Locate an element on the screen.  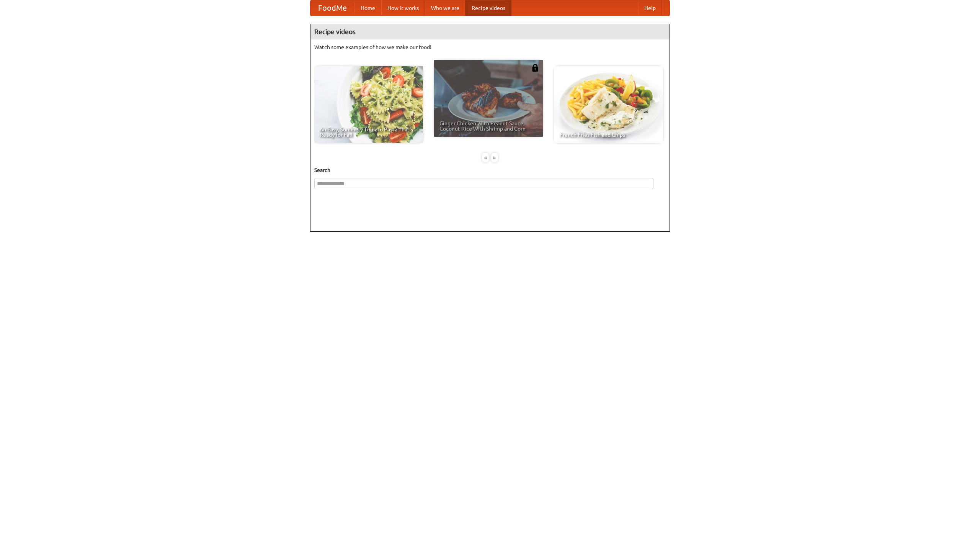
a: Help is located at coordinates (650, 8).